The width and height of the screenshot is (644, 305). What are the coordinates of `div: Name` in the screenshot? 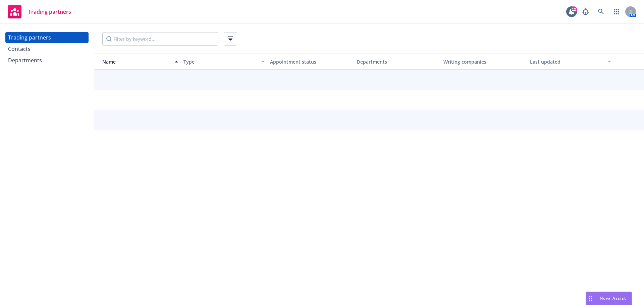 It's located at (134, 62).